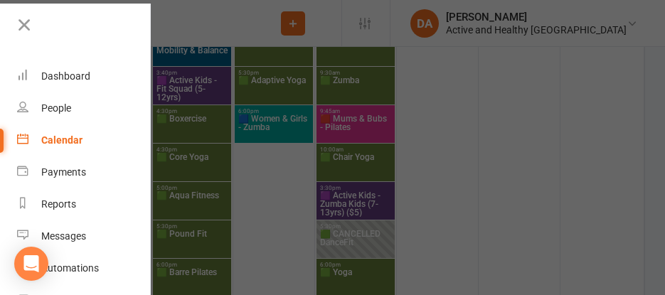 This screenshot has height=295, width=665. I want to click on div: Payments, so click(63, 172).